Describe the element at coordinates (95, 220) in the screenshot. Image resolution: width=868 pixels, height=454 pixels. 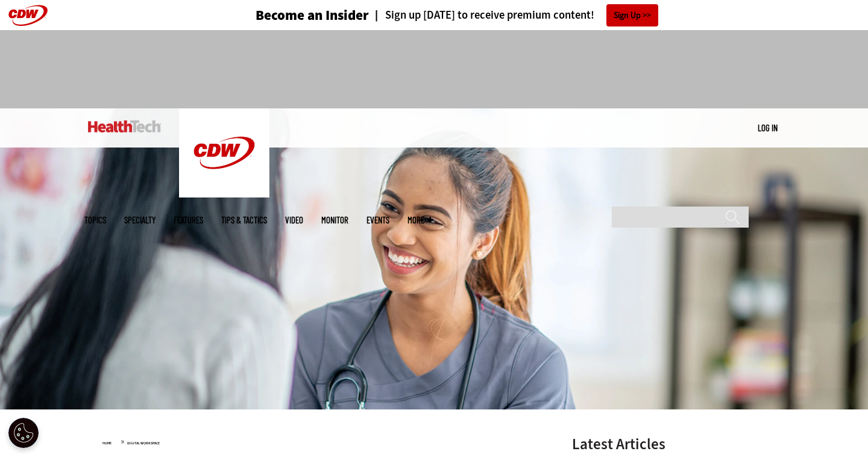
I see `span: Topics` at that location.